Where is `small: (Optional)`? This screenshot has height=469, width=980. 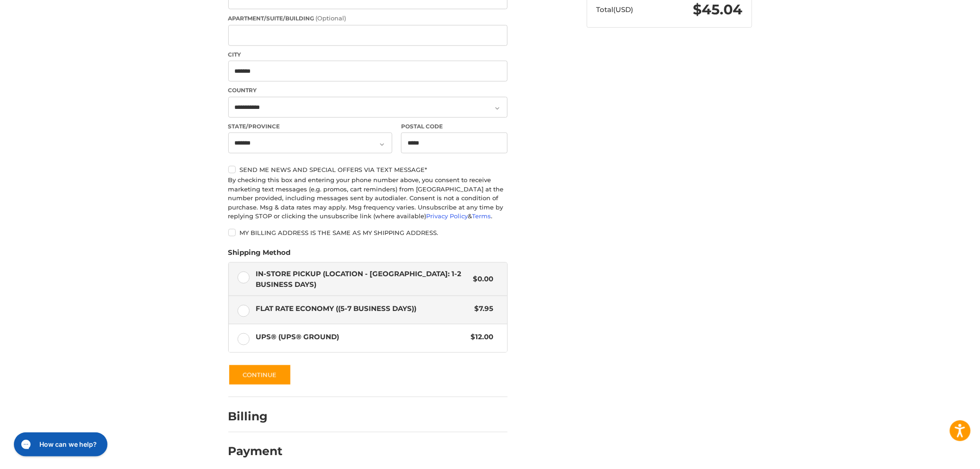 small: (Optional) is located at coordinates (332, 18).